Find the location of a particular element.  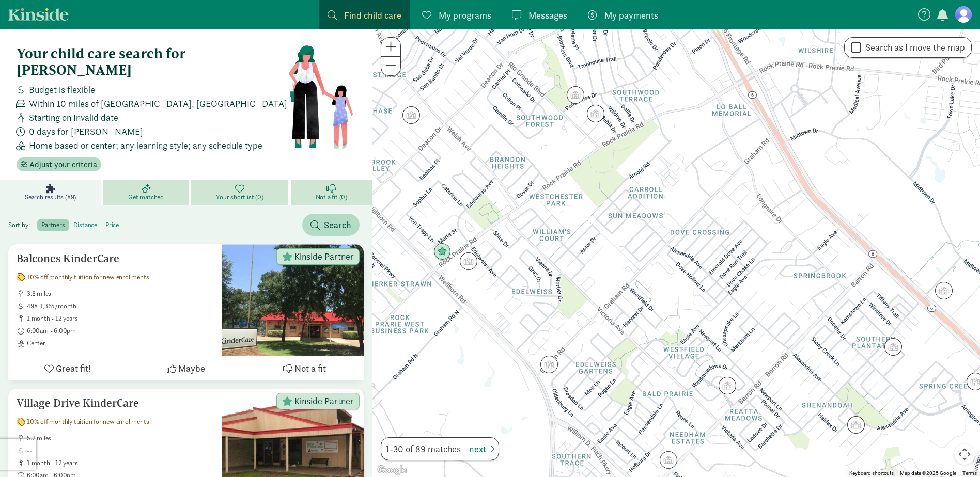

span: 1-30 of 89 matches is located at coordinates (423, 449).